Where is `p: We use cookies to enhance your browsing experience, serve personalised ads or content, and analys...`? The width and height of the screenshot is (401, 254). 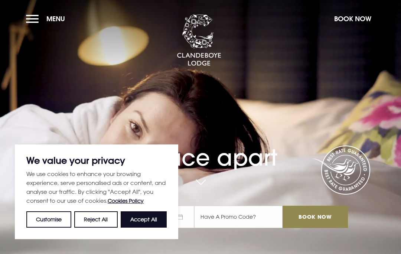
p: We use cookies to enhance your browsing experience, serve personalised ads or content, and analys... is located at coordinates (96, 187).